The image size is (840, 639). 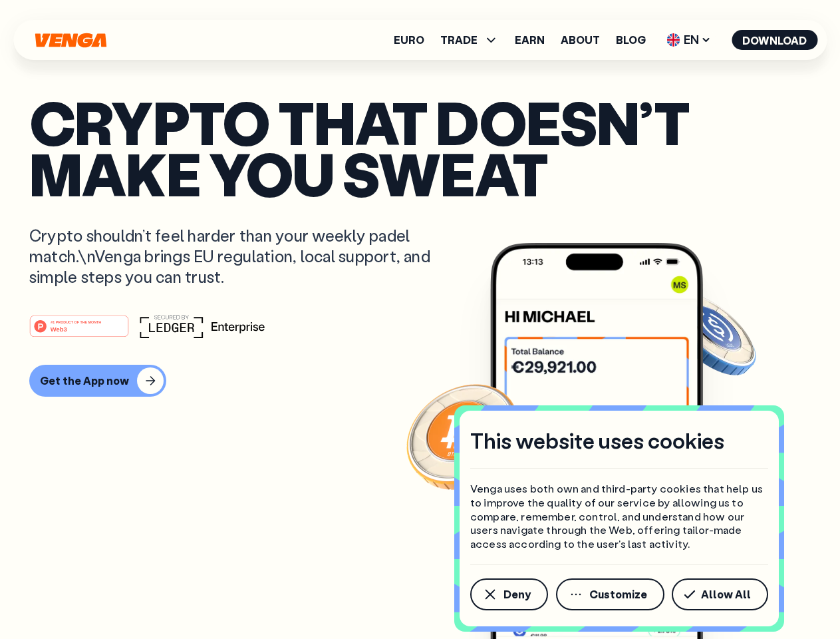 What do you see at coordinates (85, 381) in the screenshot?
I see `div: Get the App now` at bounding box center [85, 381].